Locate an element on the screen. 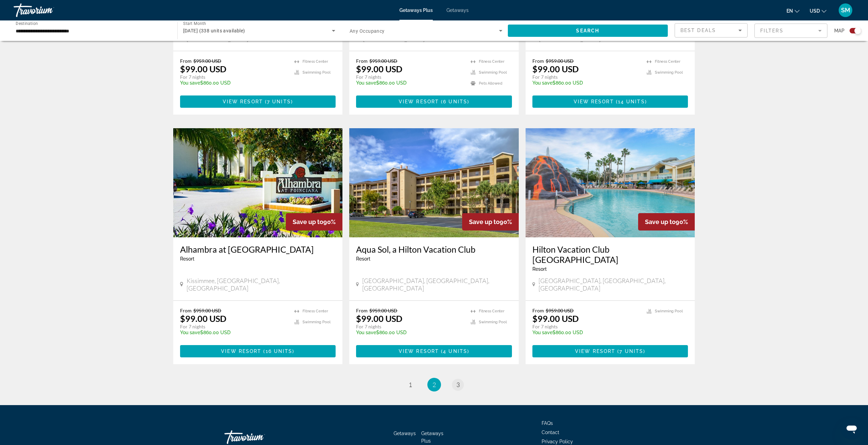 The image size is (868, 445). span: 4 units is located at coordinates (455, 351).